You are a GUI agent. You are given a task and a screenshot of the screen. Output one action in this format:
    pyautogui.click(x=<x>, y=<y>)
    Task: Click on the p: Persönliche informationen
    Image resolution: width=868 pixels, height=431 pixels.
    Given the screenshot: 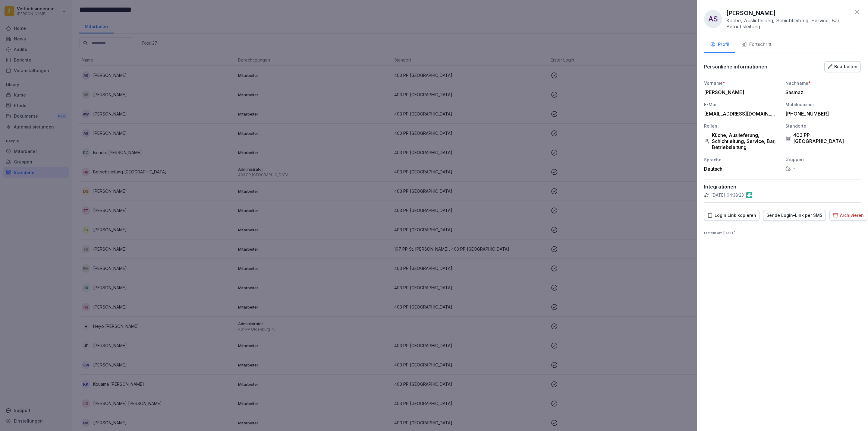 What is the action you would take?
    pyautogui.click(x=736, y=67)
    